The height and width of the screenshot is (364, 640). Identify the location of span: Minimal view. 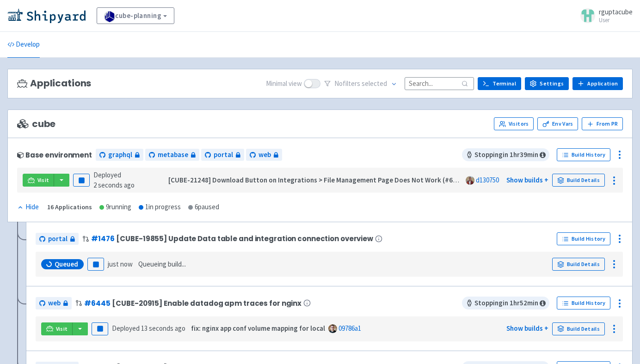
(284, 84).